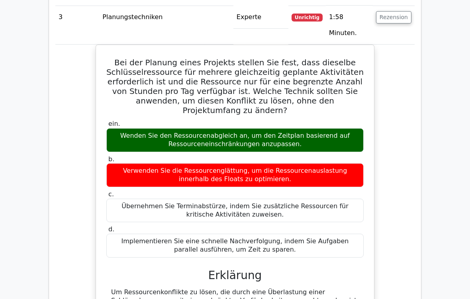 The height and width of the screenshot is (299, 470). Describe the element at coordinates (235, 140) in the screenshot. I see `div: Wenden Sie den Ressourcenabgleich an, um den Zeitplan basierend auf Ressourceneinschränkungen anz...` at that location.